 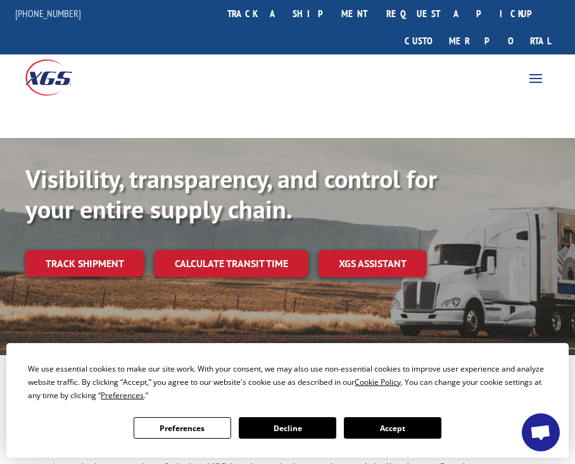 I want to click on a: Calculate transit time, so click(x=231, y=263).